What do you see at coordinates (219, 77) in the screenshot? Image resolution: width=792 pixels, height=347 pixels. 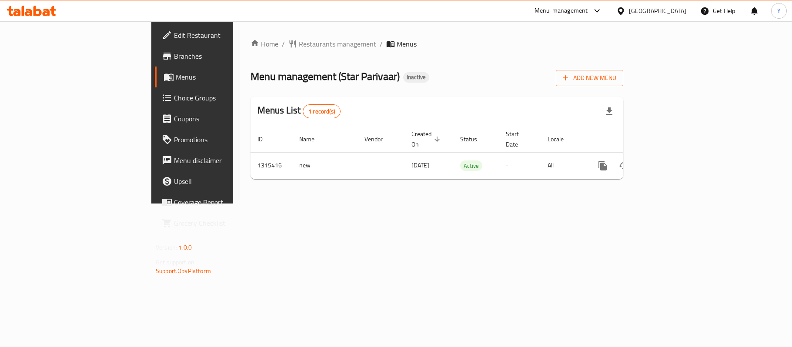 I see `a: Menus` at bounding box center [219, 77].